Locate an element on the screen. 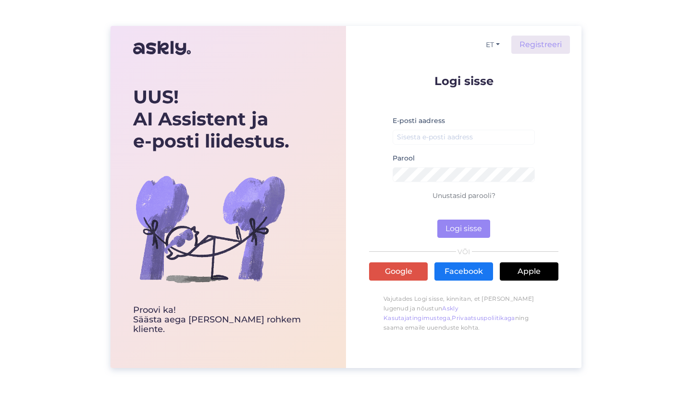 This screenshot has height=394, width=692. div: UUS! AI Assistent ja e-posti liidestus. is located at coordinates (228, 119).